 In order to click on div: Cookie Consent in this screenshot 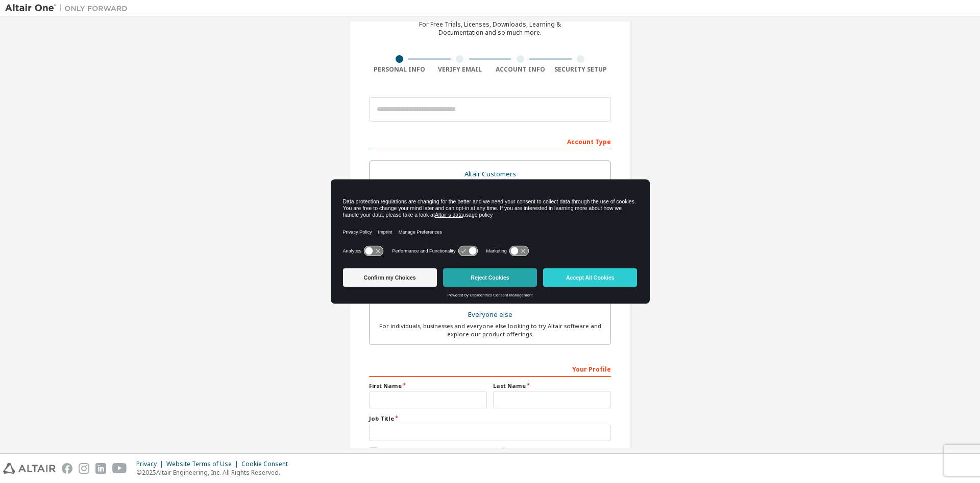, I will do `click(268, 464)`.